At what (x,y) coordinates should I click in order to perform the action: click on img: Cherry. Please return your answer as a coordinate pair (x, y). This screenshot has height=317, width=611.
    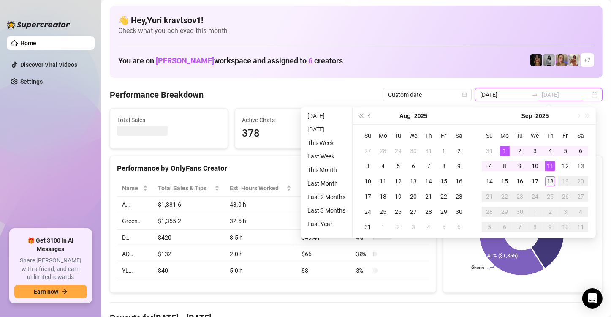
    Looking at the image, I should click on (562, 60).